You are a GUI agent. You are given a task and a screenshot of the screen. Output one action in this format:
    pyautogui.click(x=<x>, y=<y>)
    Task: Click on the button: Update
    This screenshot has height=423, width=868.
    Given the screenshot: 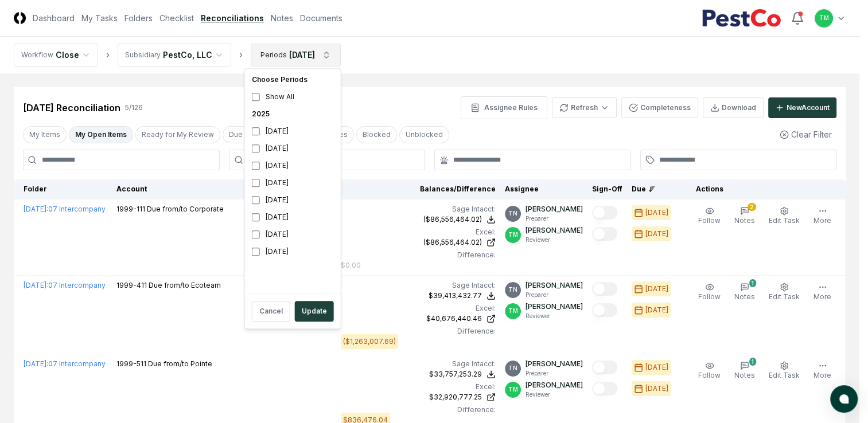 What is the action you would take?
    pyautogui.click(x=315, y=311)
    